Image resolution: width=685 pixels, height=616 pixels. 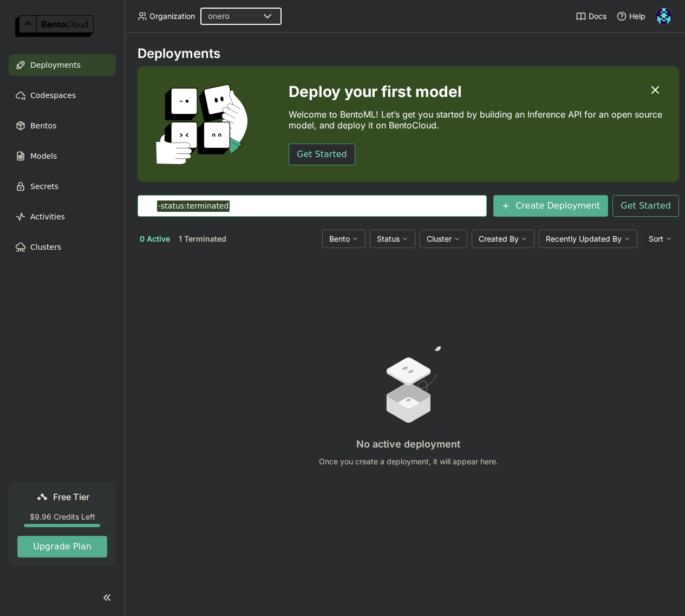 I want to click on div: onero, so click(x=219, y=16).